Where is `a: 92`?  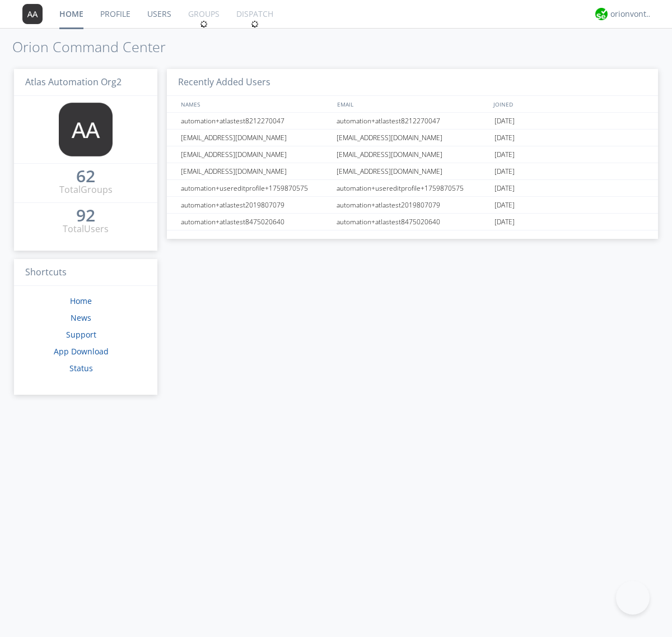 a: 92 is located at coordinates (85, 216).